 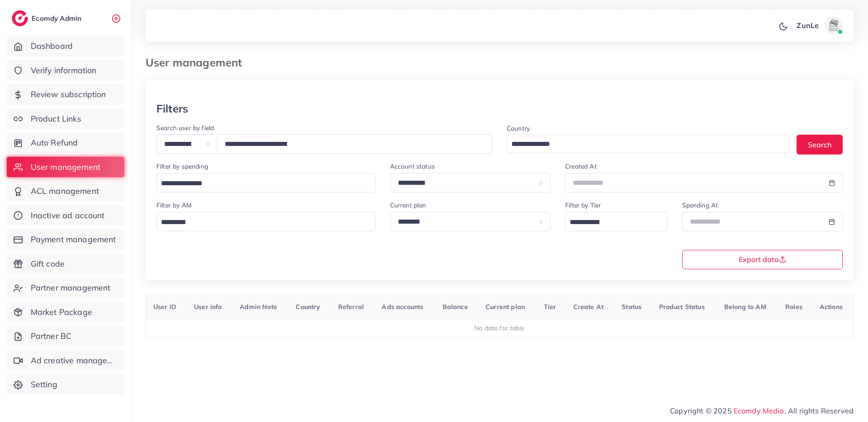 What do you see at coordinates (20, 18) in the screenshot?
I see `img: logo` at bounding box center [20, 18].